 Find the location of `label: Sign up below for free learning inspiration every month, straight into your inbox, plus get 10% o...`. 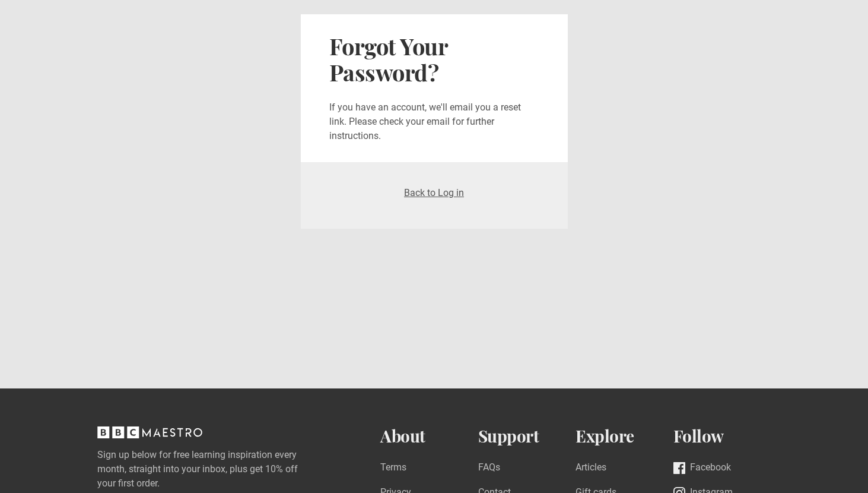

label: Sign up below for free learning inspiration every month, straight into your inbox, plus get 10% o... is located at coordinates (216, 469).